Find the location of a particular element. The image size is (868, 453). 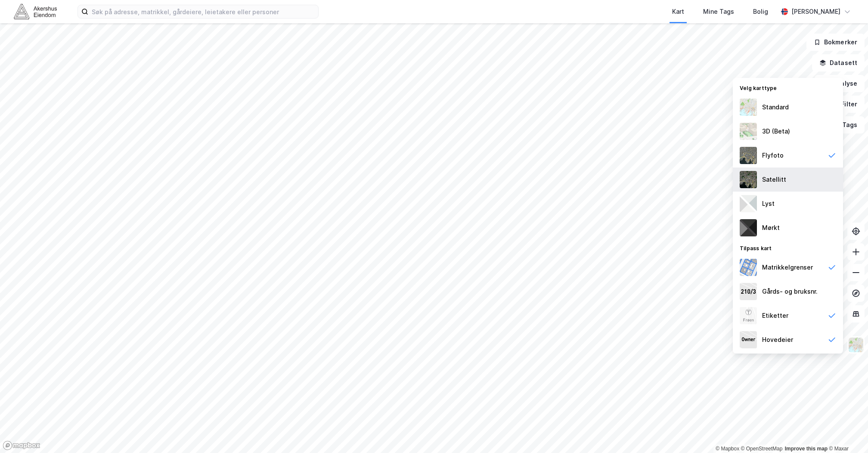

img: cadastreKeys.547ab17ec502f5a4ef2b.jpeg is located at coordinates (748, 291).